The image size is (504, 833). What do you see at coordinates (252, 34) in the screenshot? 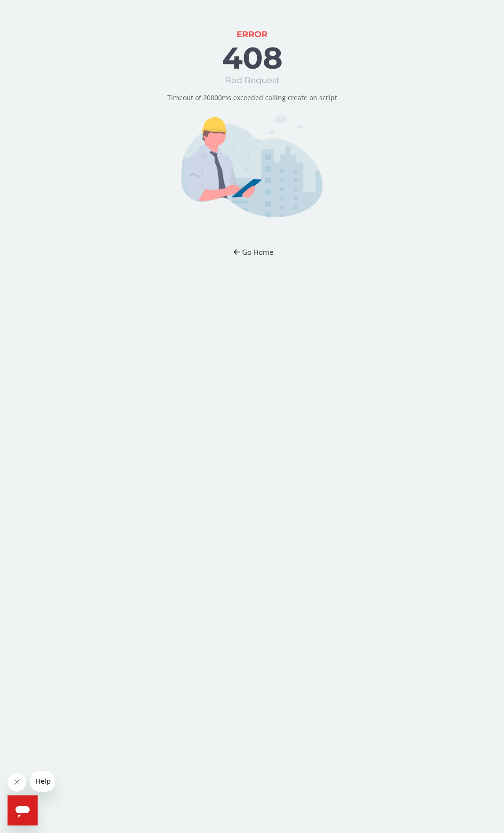
I see `h1: ERROR` at bounding box center [252, 34].